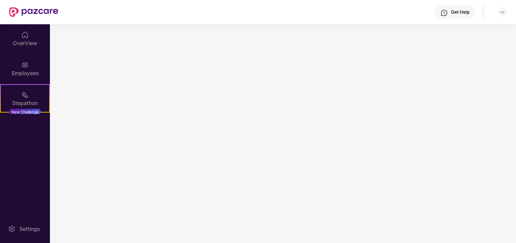  What do you see at coordinates (503, 12) in the screenshot?
I see `img: svg+xml;base64,PHN2ZyBpZD0iRHJvcGRvd24tMzJ4MzIiIHhtbG5zPSJodHRwOi8vd3d3LnczLm9yZy8yMDAwL3N2ZyIgd2...` at bounding box center [503, 12].